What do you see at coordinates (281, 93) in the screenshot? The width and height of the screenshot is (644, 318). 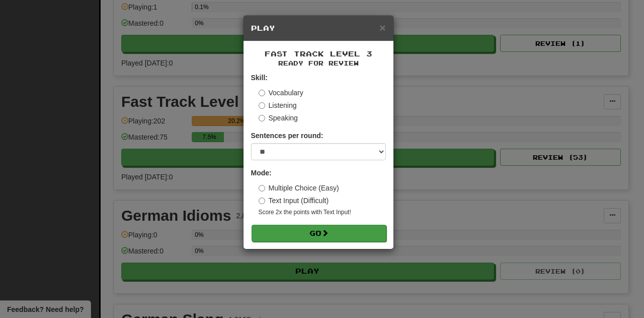 I see `label: Vocabulary` at bounding box center [281, 93].